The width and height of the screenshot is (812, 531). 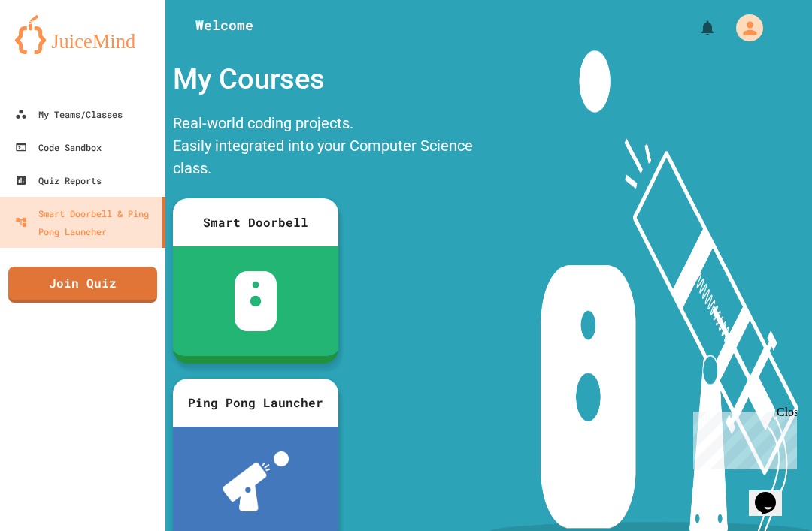 What do you see at coordinates (58, 147) in the screenshot?
I see `div: Code Sandbox` at bounding box center [58, 147].